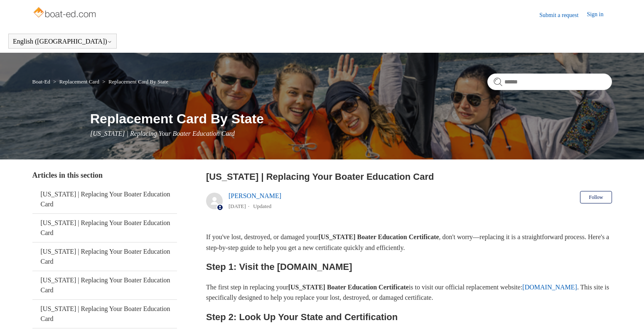 Image resolution: width=644 pixels, height=333 pixels. What do you see at coordinates (134, 81) in the screenshot?
I see `li: Replacement Card By State` at bounding box center [134, 81].